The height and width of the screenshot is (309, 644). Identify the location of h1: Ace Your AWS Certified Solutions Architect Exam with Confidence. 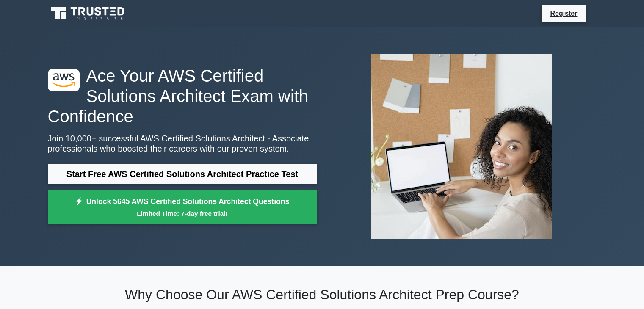
(183, 96).